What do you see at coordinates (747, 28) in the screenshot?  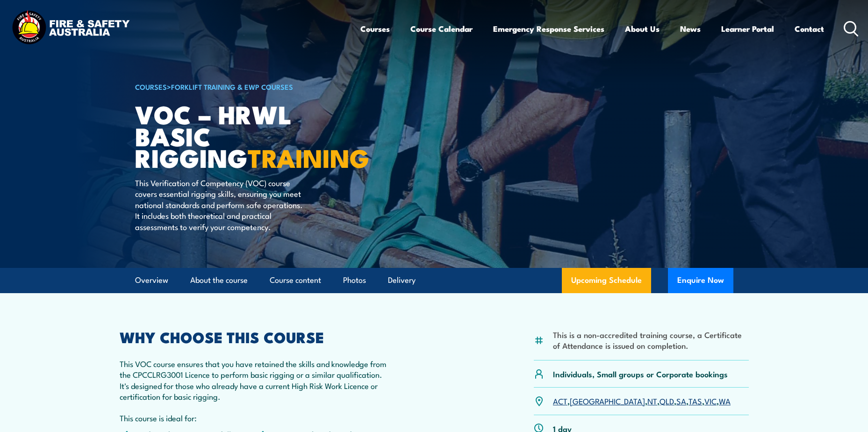 I see `a: Learner Portal` at bounding box center [747, 28].